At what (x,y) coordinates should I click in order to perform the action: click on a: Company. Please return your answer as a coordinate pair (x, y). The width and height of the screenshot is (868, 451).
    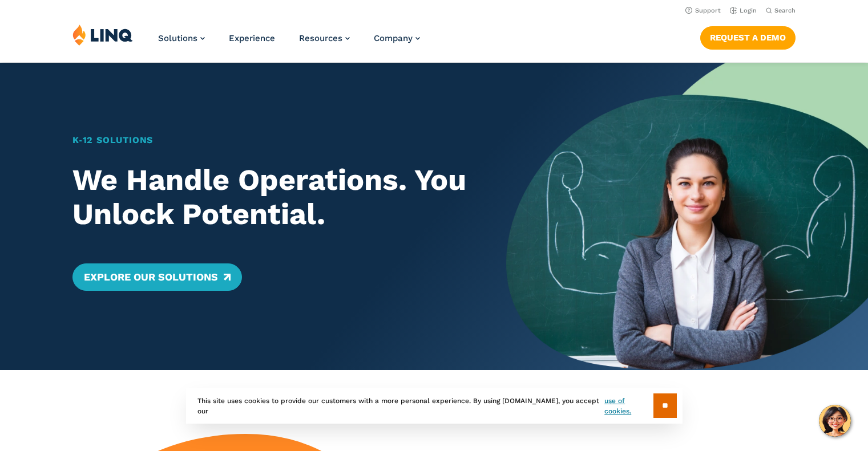
    Looking at the image, I should click on (397, 38).